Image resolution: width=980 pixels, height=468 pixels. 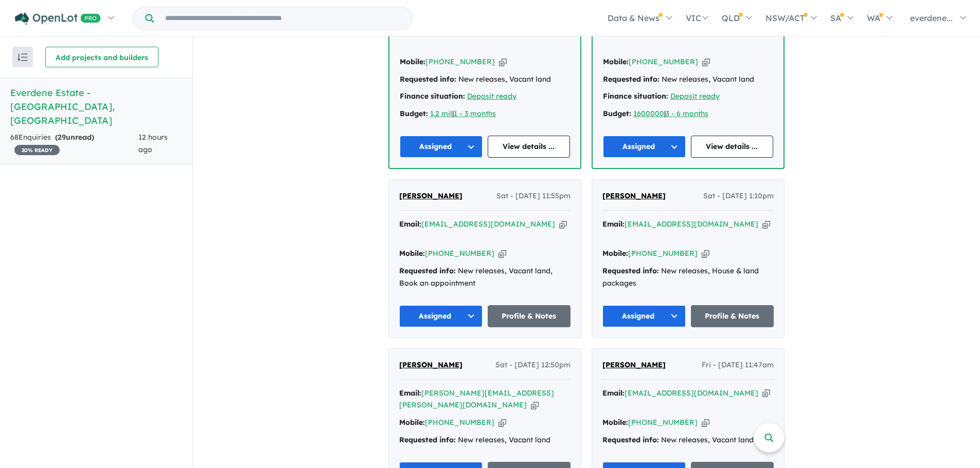 What do you see at coordinates (441, 114) in the screenshot?
I see `u: 1.2 mil` at bounding box center [441, 114].